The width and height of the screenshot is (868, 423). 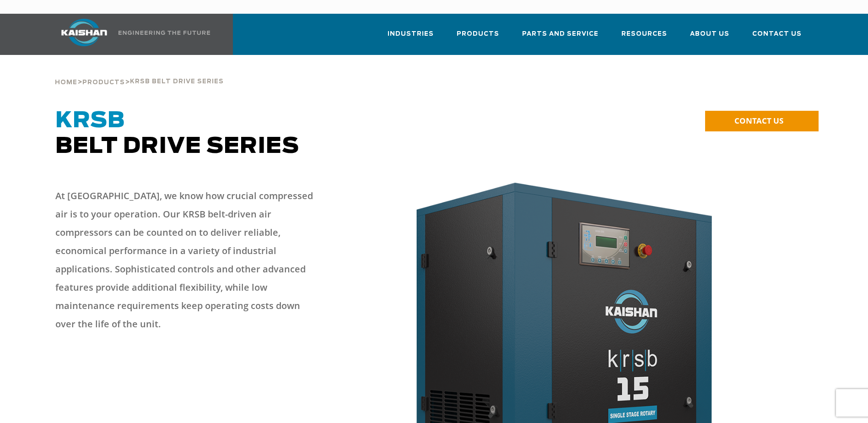 What do you see at coordinates (758, 120) in the screenshot?
I see `span: CONTACT US` at bounding box center [758, 120].